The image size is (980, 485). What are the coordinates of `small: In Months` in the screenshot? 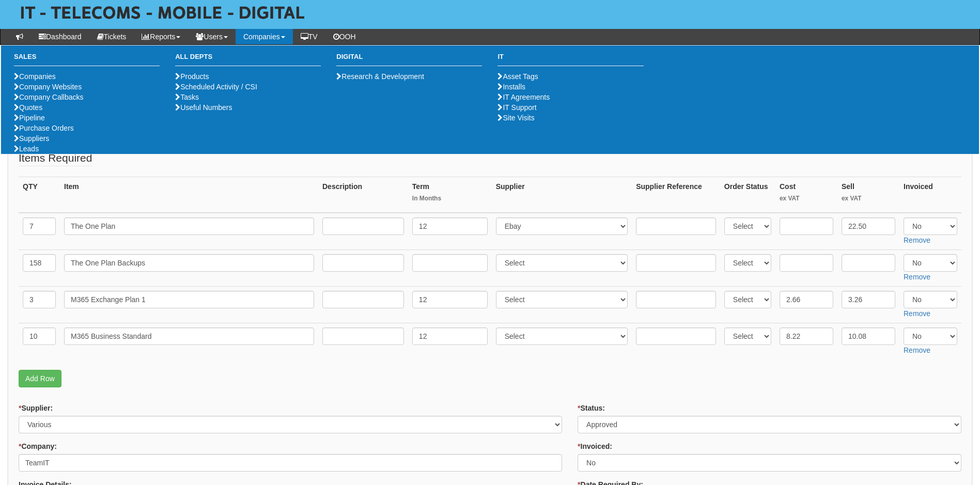 It's located at (450, 198).